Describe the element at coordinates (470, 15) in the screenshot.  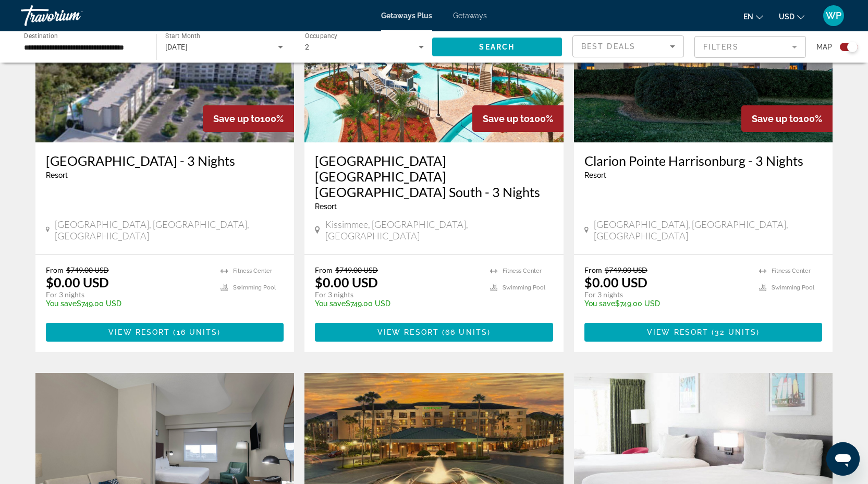
I see `a: Getaways` at that location.